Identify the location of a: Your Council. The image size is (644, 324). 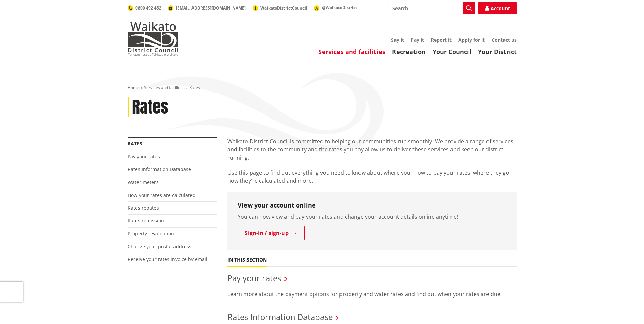
(452, 52).